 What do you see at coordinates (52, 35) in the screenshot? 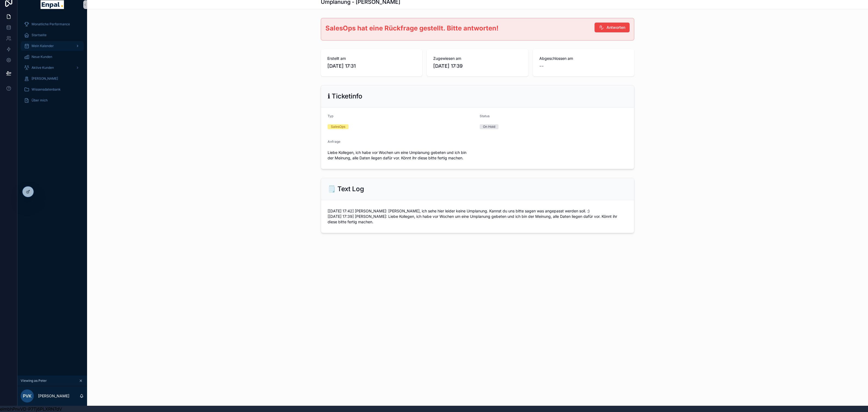
I see `a: Startseite` at bounding box center [52, 35].